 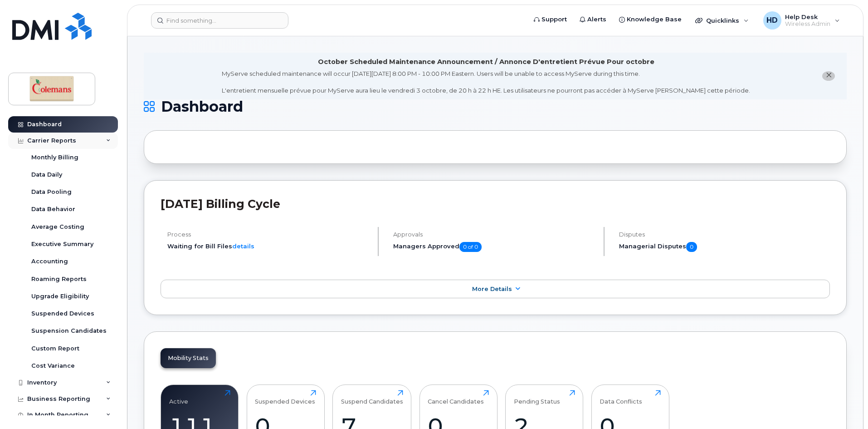 I want to click on div: Suspended Devices, so click(x=284, y=397).